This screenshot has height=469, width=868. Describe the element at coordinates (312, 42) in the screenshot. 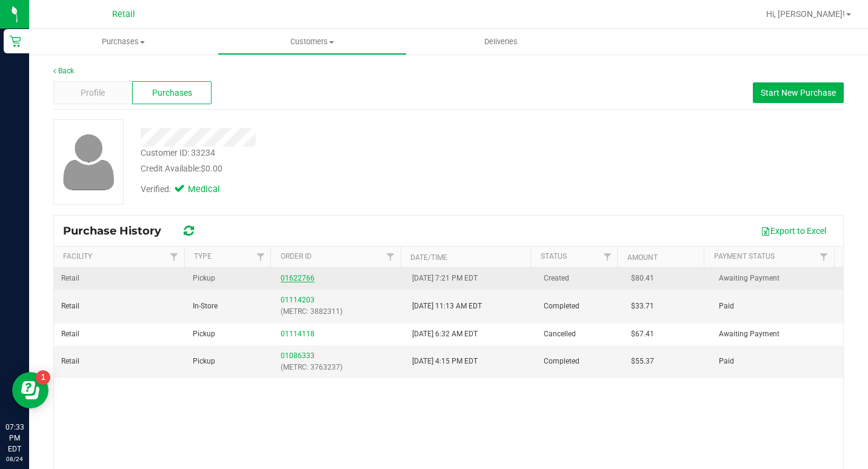

I see `span: Customers` at that location.